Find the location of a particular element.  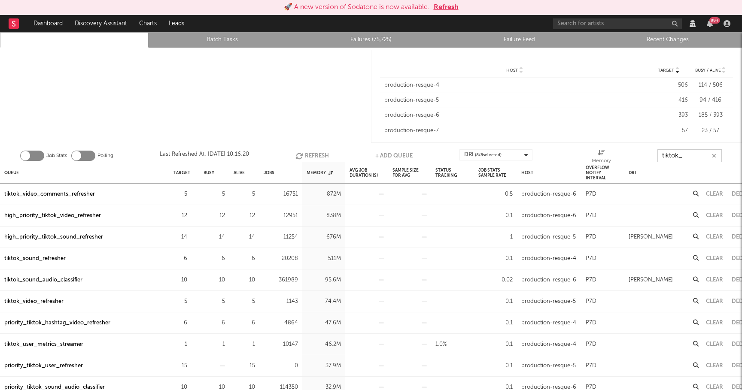

div: 0 is located at coordinates (281, 366).